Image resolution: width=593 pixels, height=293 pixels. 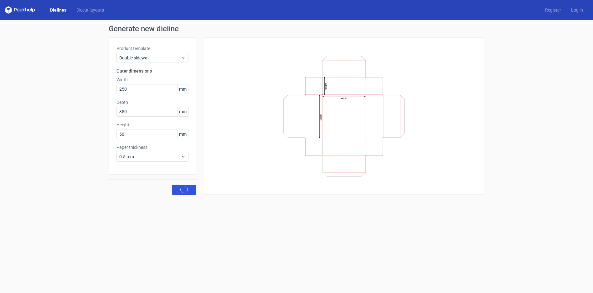 I want to click on span: 0.5 mm, so click(x=150, y=157).